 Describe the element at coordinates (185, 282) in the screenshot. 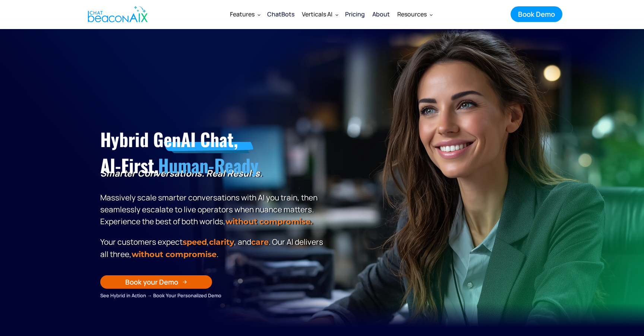

I see `img: Arrow` at that location.